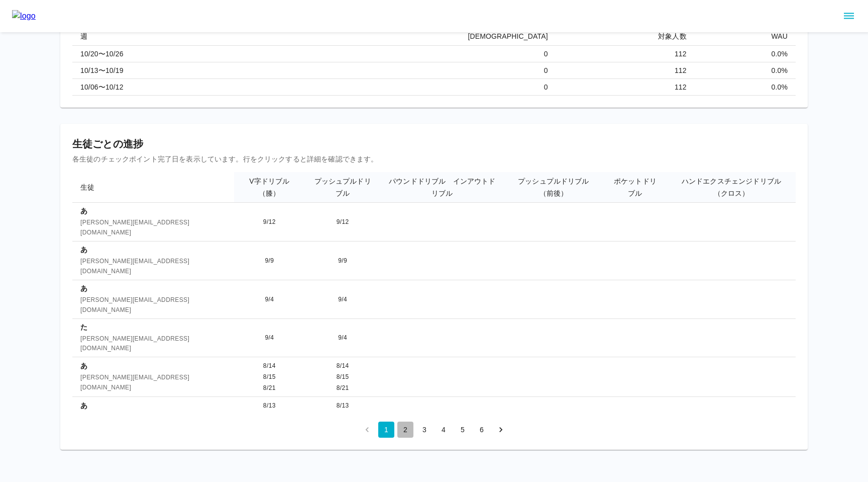 Image resolution: width=868 pixels, height=482 pixels. Describe the element at coordinates (745, 36) in the screenshot. I see `th: WAU` at that location.